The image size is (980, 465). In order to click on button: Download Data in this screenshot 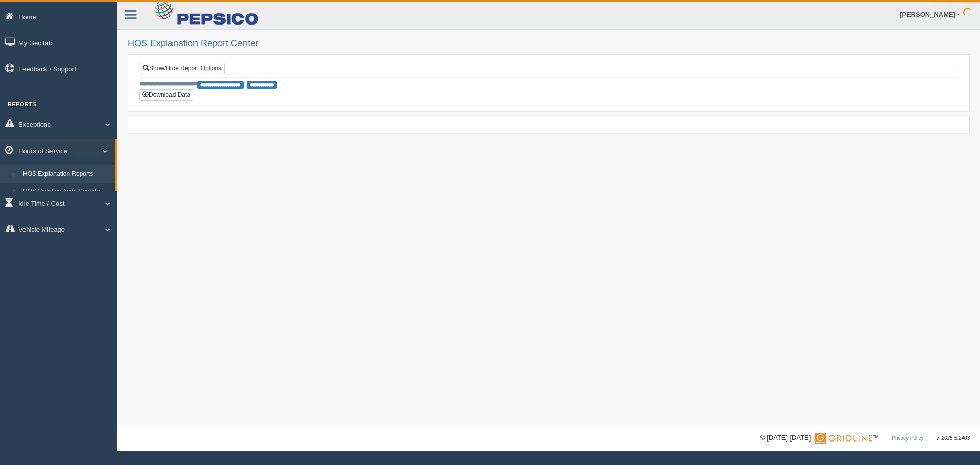, I will do `click(166, 95)`.